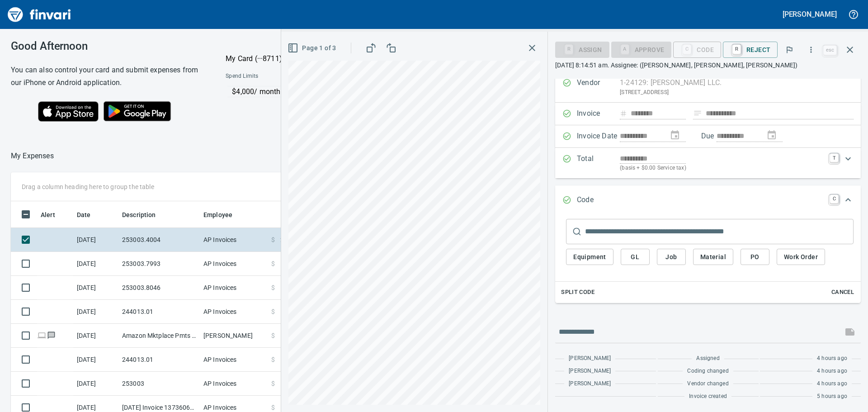 This screenshot has width=868, height=412. Describe the element at coordinates (159, 264) in the screenshot. I see `td: 253003.7993` at that location.